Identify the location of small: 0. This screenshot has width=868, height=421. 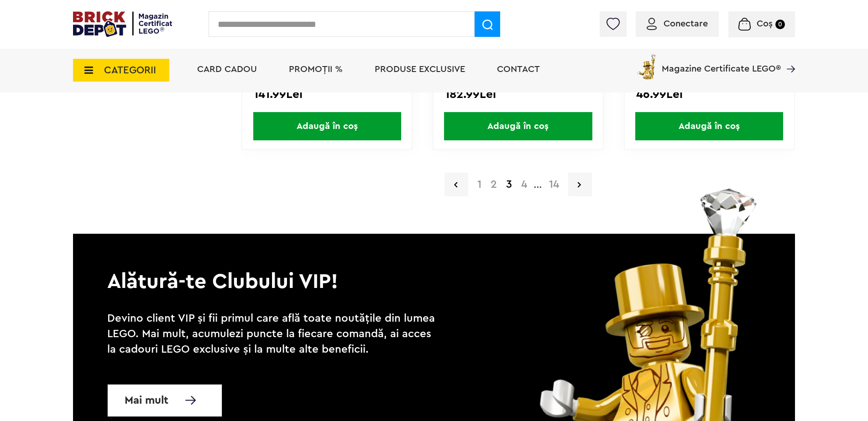
(780, 24).